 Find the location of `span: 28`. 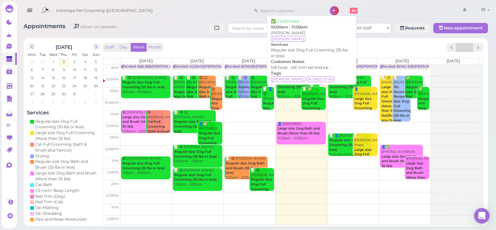

span: 28 is located at coordinates (43, 94).